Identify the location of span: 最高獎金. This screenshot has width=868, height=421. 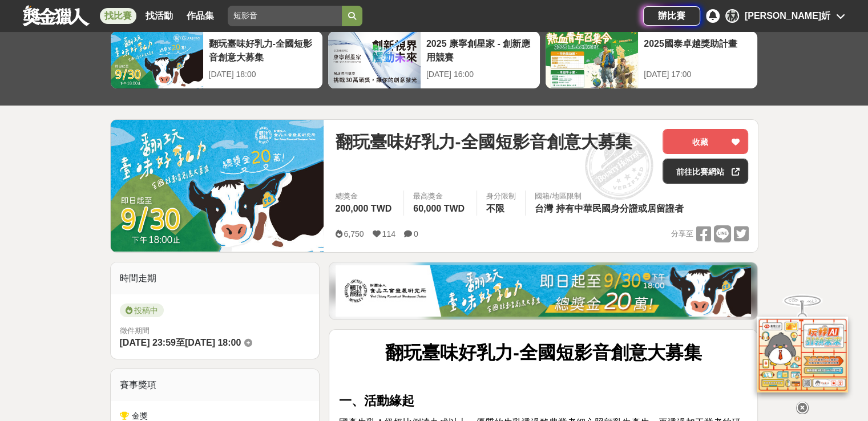
(440, 196).